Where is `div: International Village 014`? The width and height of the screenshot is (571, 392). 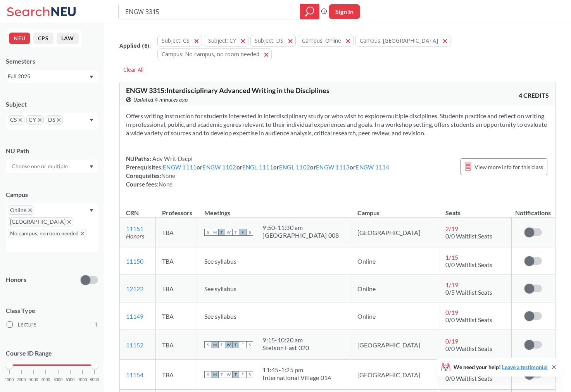
div: International Village 014 is located at coordinates (297, 377).